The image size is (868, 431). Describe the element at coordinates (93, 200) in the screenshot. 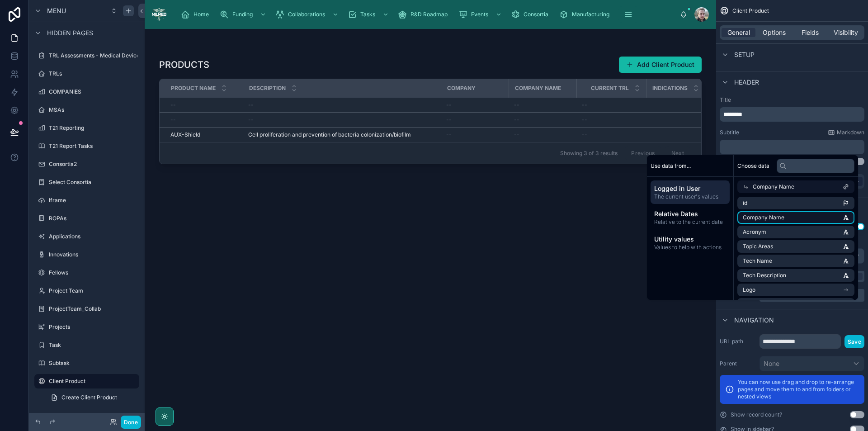

I see `label: Iframe` at that location.